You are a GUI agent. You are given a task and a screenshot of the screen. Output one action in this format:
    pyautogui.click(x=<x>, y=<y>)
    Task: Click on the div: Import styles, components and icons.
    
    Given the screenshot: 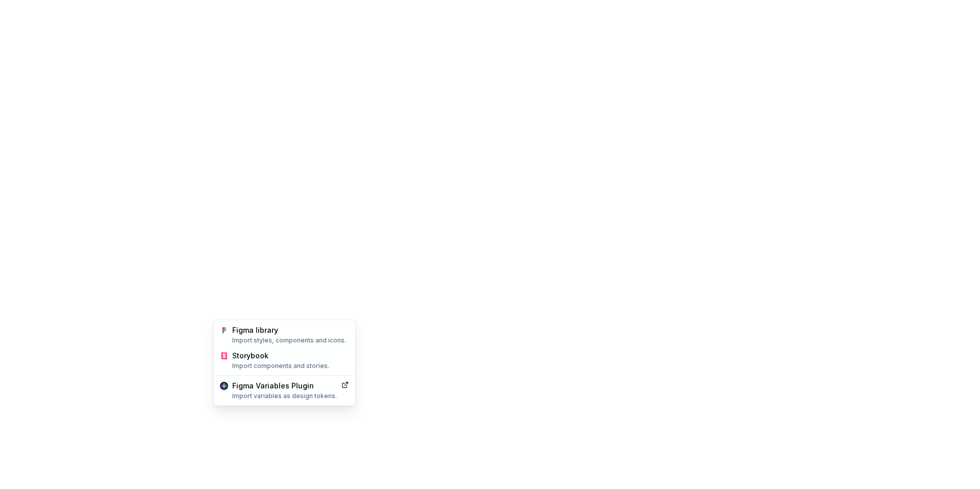 What is the action you would take?
    pyautogui.click(x=291, y=341)
    